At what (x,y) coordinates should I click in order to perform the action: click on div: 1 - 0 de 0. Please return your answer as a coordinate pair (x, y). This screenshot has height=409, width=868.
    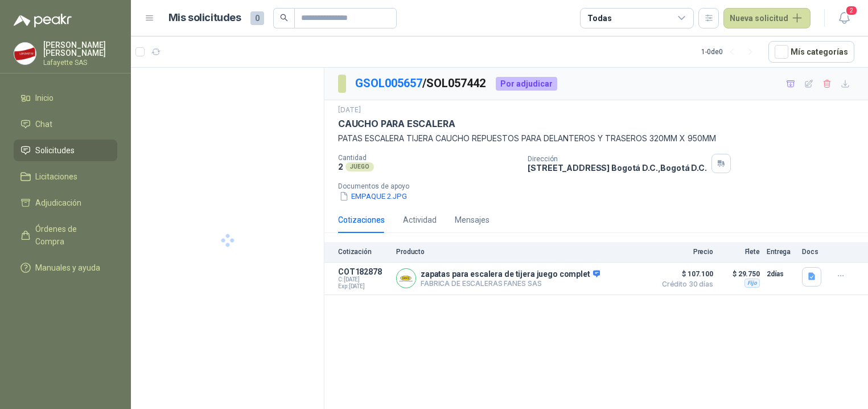
    Looking at the image, I should click on (730, 52).